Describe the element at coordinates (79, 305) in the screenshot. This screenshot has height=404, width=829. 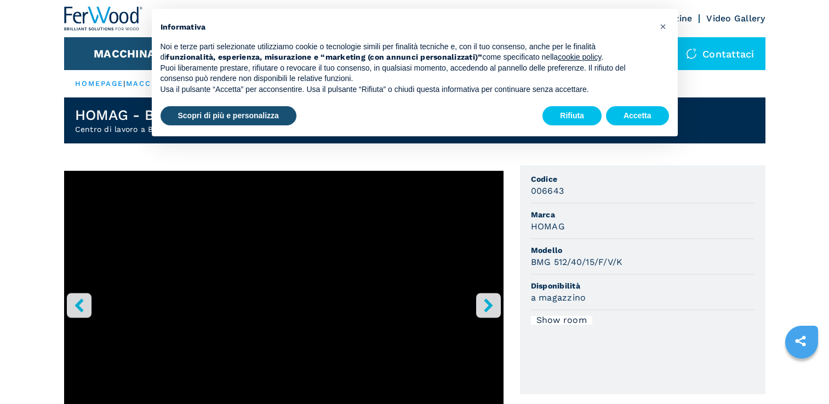
I see `button: left-button` at that location.